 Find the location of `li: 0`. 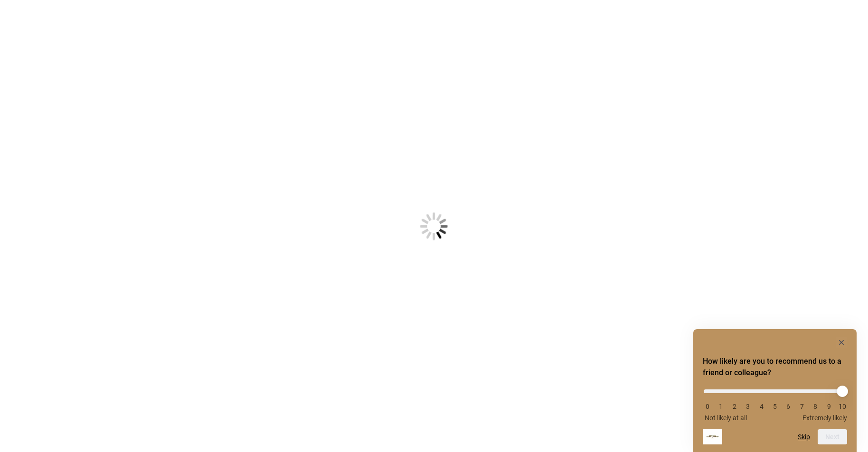

li: 0 is located at coordinates (707, 406).